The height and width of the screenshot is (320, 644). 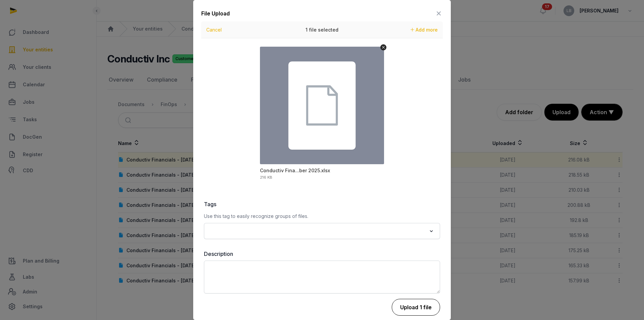 What do you see at coordinates (322, 204) in the screenshot?
I see `label: Tags` at bounding box center [322, 204].